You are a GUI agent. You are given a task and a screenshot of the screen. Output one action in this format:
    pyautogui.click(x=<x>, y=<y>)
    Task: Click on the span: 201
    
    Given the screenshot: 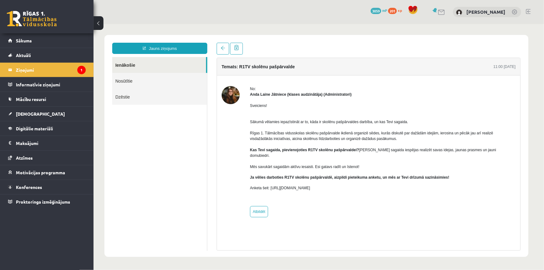 What is the action you would take?
    pyautogui.click(x=392, y=11)
    